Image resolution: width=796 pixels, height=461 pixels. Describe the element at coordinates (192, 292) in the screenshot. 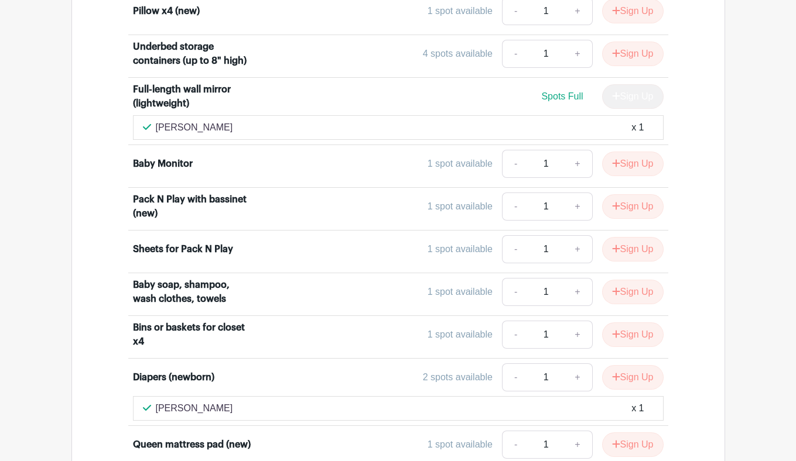

I see `div: Baby soap, shampoo, wash clothes, towels` at that location.